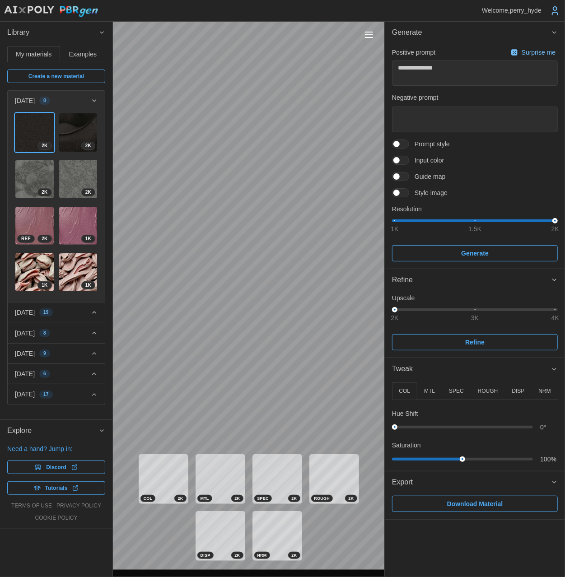 The width and height of the screenshot is (565, 577). Describe the element at coordinates (78, 226) in the screenshot. I see `a: viqToeUuufuwihl2GOq31K` at that location.